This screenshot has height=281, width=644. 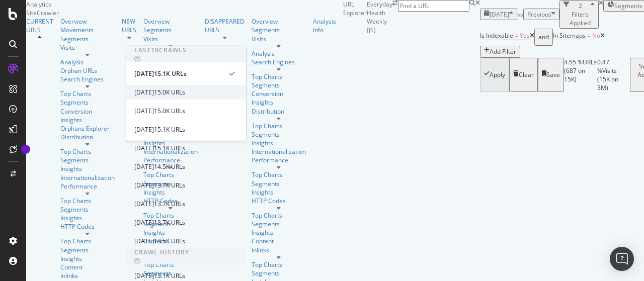 What do you see at coordinates (279, 250) in the screenshot?
I see `a: Inlinks` at bounding box center [279, 250].